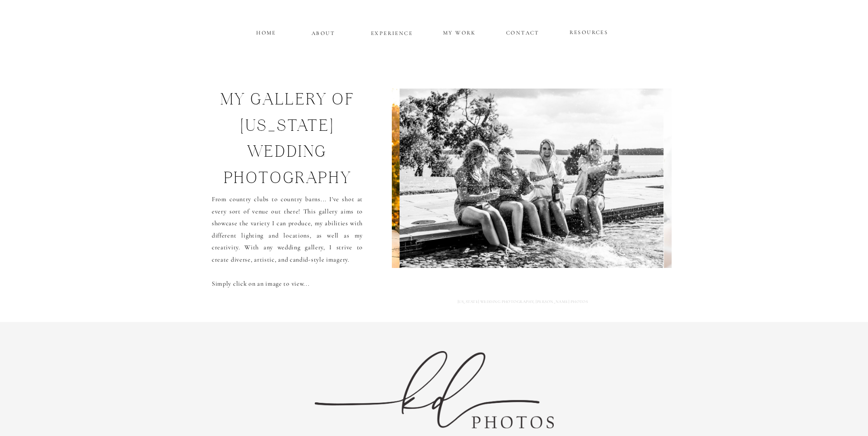  Describe the element at coordinates (266, 31) in the screenshot. I see `p: HOME` at that location.